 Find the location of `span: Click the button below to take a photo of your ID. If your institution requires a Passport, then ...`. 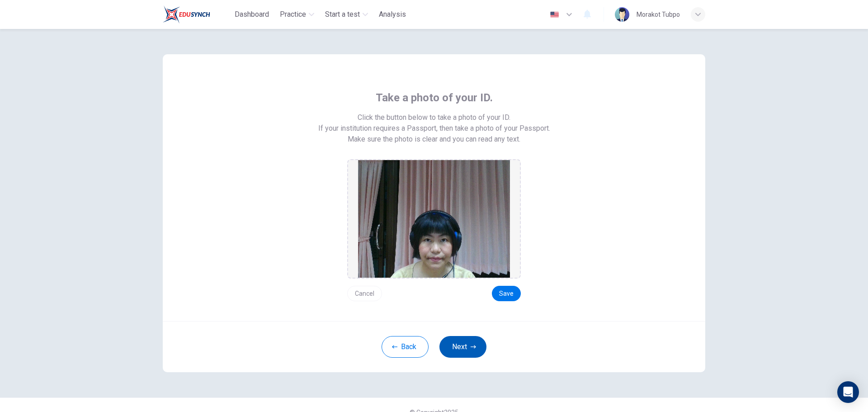

span: Click the button below to take a photo of your ID. If your institution requires a Passport, then ... is located at coordinates (434, 123).